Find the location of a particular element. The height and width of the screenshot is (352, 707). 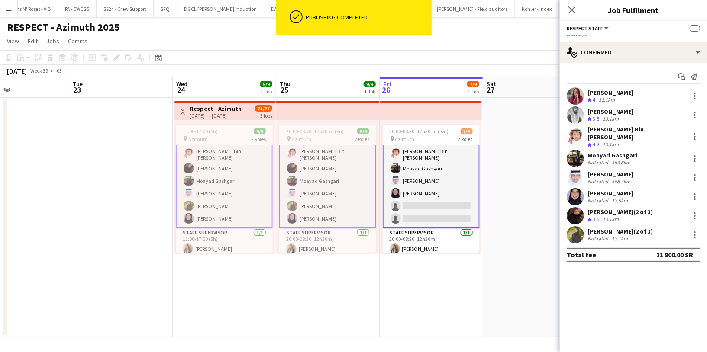

span: 27 is located at coordinates (490, 90).